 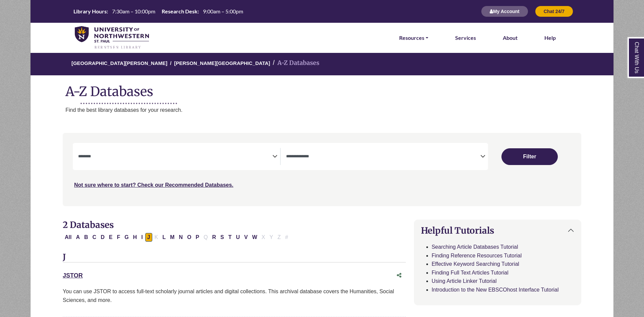 What do you see at coordinates (112, 38) in the screenshot?
I see `img: library_home` at bounding box center [112, 38].